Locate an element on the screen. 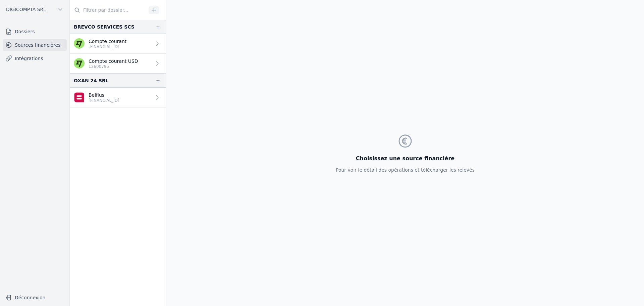 The height and width of the screenshot is (306, 644). a: Intégrations is located at coordinates (34, 58).